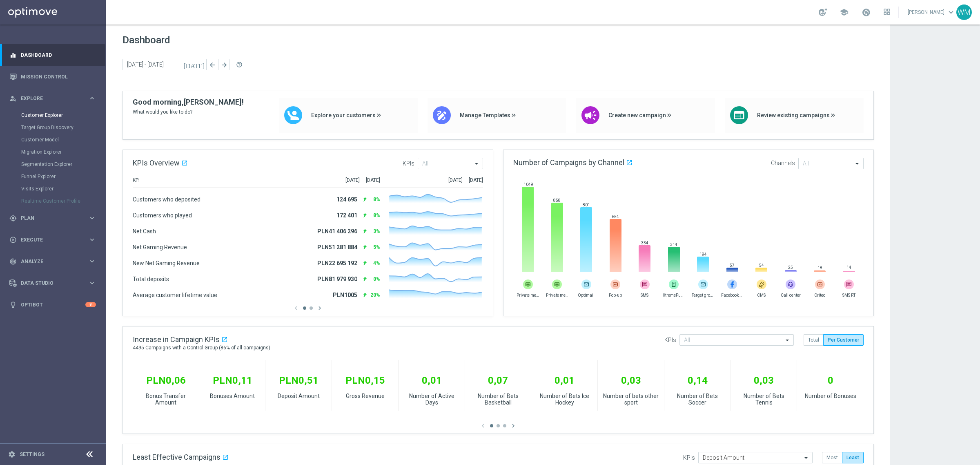 The width and height of the screenshot is (980, 465). Describe the element at coordinates (13, 304) in the screenshot. I see `i: lightbulb` at that location.